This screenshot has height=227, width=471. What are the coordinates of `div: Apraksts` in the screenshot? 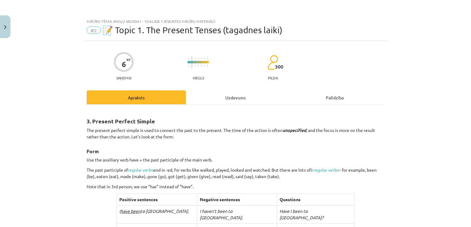 It's located at (136, 97).